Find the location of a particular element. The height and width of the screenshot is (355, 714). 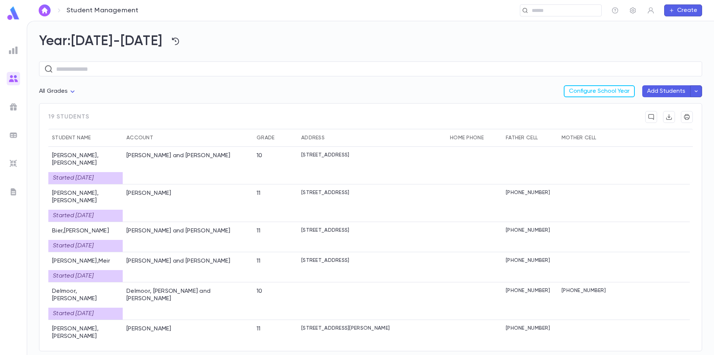

span: All Grades is located at coordinates (54, 91).